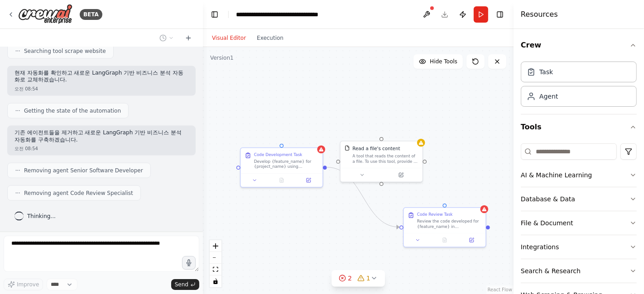  What do you see at coordinates (578, 247) in the screenshot?
I see `button: Integrations` at bounding box center [578, 247].